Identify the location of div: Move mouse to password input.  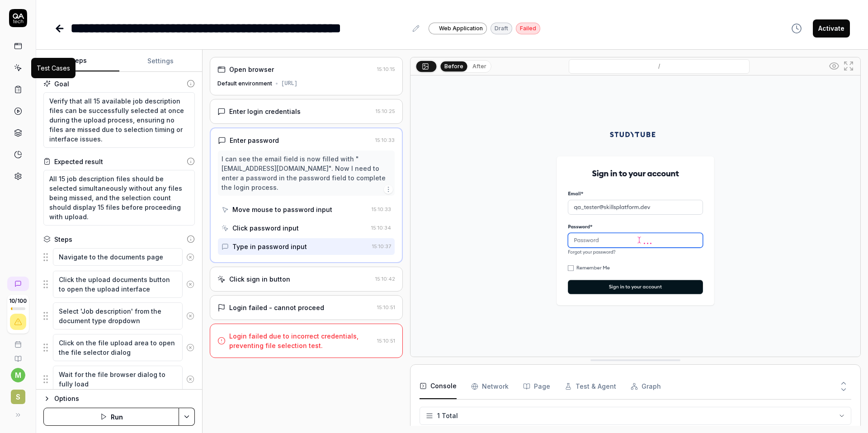
(282, 209).